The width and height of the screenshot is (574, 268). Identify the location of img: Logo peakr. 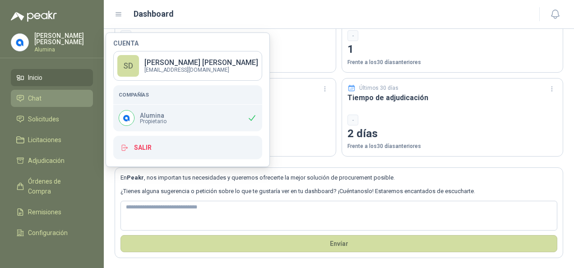
(34, 16).